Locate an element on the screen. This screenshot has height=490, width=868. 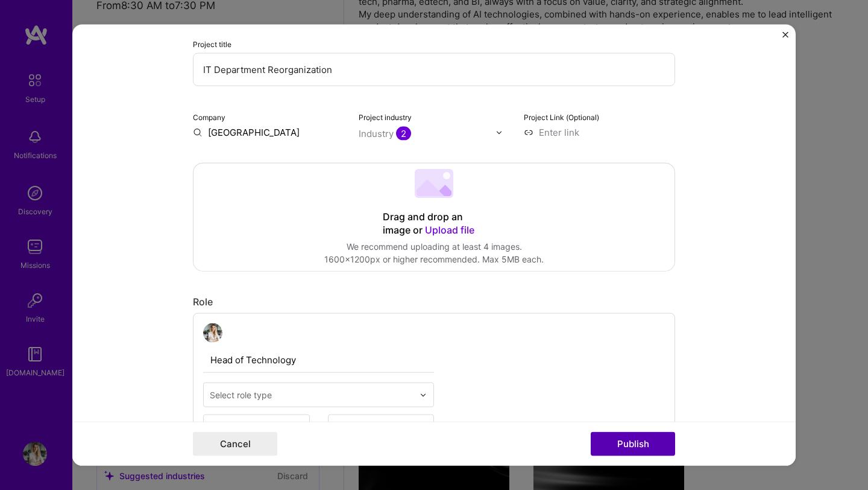
button: Close is located at coordinates (785, 38).